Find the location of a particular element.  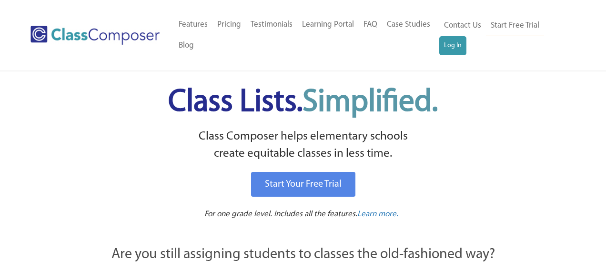

a: Start Free Trial is located at coordinates (515, 26).